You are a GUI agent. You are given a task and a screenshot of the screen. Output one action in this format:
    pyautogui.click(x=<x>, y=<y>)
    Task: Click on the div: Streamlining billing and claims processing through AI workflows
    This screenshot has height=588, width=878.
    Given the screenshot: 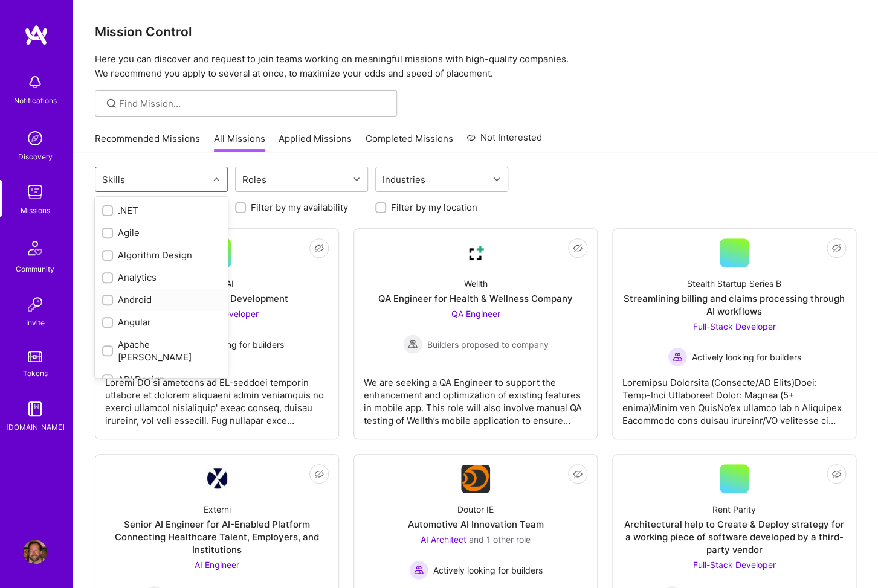 What is the action you would take?
    pyautogui.click(x=734, y=305)
    